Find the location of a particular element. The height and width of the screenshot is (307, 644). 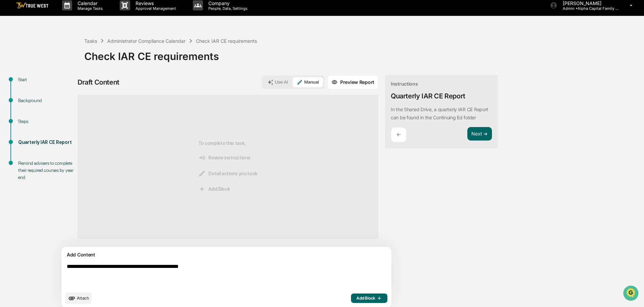

div: Draft Content is located at coordinates (99, 82).